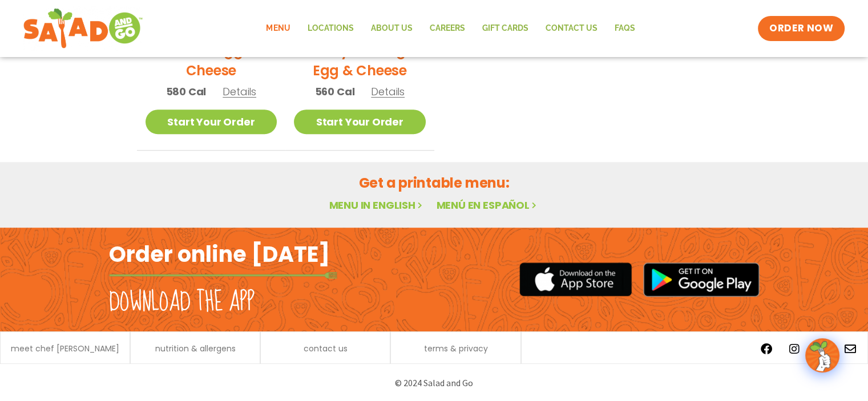 Image resolution: width=868 pixels, height=401 pixels. What do you see at coordinates (801, 28) in the screenshot?
I see `span: ORDER NOW` at bounding box center [801, 28].